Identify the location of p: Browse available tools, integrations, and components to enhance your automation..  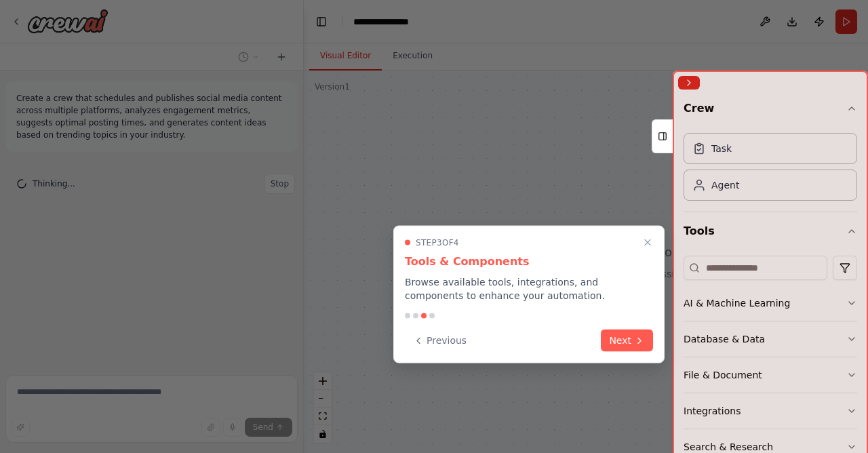
(529, 289).